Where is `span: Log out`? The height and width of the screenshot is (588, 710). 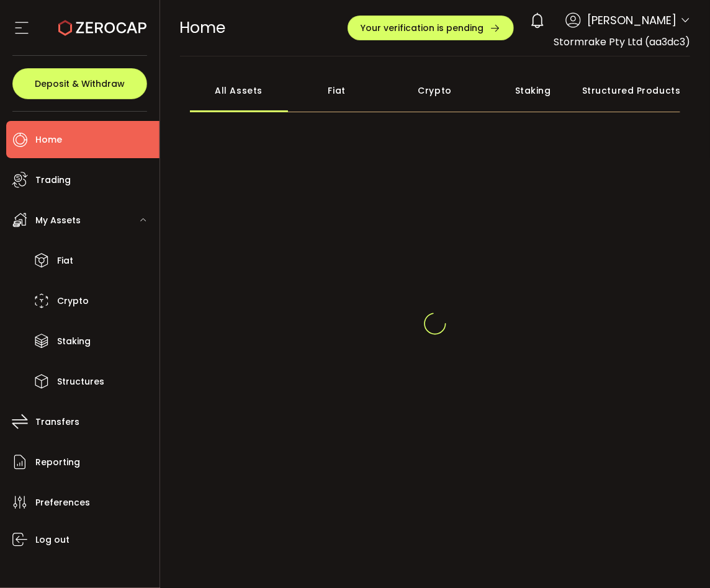 span: Log out is located at coordinates (52, 540).